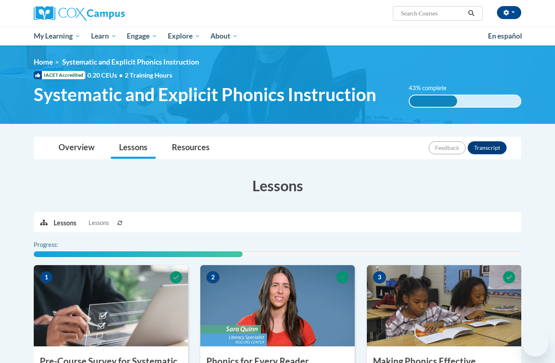 Image resolution: width=555 pixels, height=363 pixels. What do you see at coordinates (447, 148) in the screenshot?
I see `button: Feedback` at bounding box center [447, 148].